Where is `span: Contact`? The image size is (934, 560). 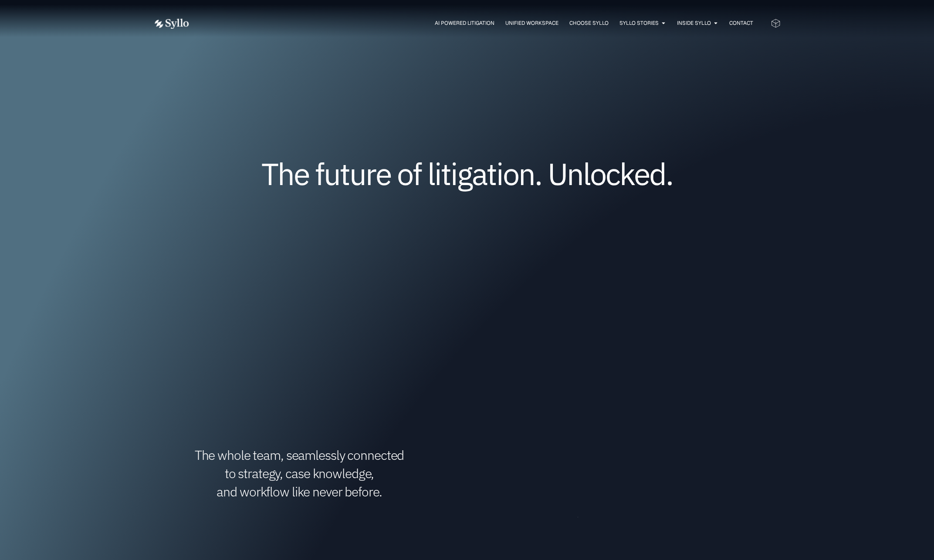 span: Contact is located at coordinates (741, 23).